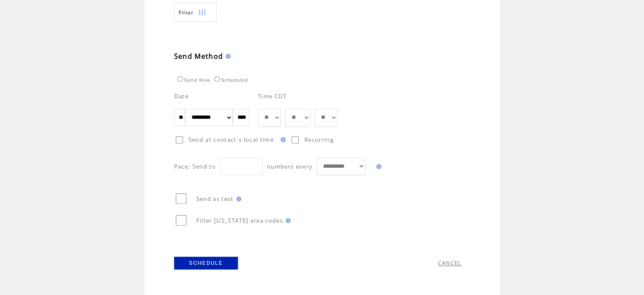 This screenshot has width=644, height=295. What do you see at coordinates (230, 80) in the screenshot?
I see `label: Scheduled` at bounding box center [230, 80].